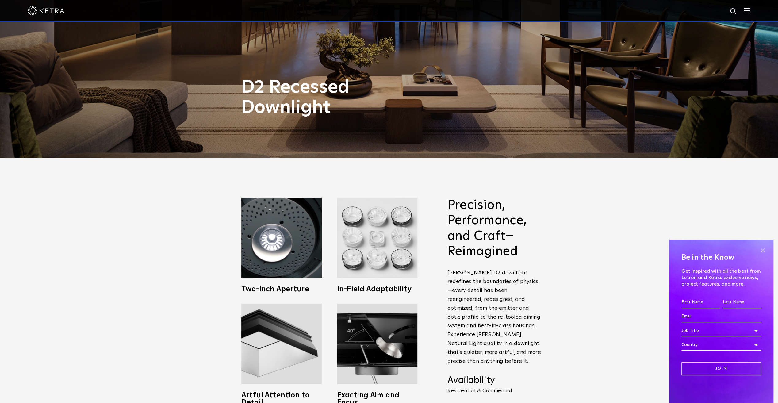  What do you see at coordinates (377, 238) in the screenshot?
I see `img: Ketra D2 LED Downlight fixtures with Wireless Control` at bounding box center [377, 238].